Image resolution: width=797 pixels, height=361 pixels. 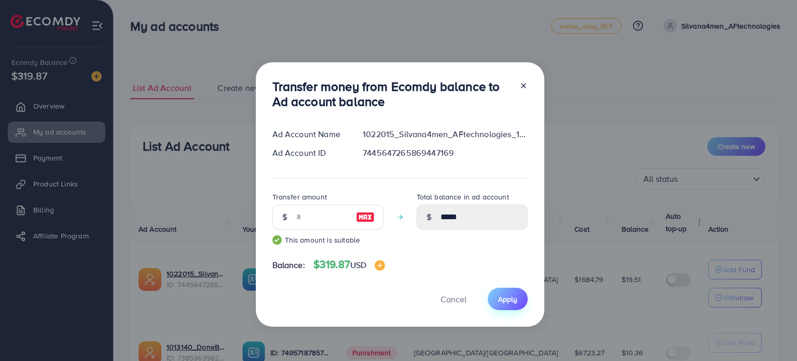 I want to click on span: Cancel, so click(x=453, y=299).